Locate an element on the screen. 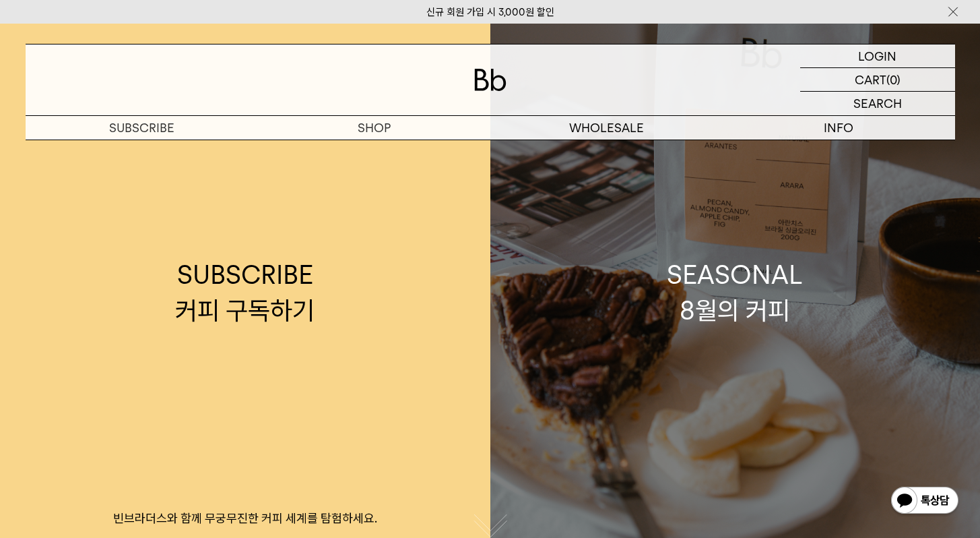 The width and height of the screenshot is (980, 538). img: 카카오톡 채널 1:1 채팅 버튼 is located at coordinates (924, 501).